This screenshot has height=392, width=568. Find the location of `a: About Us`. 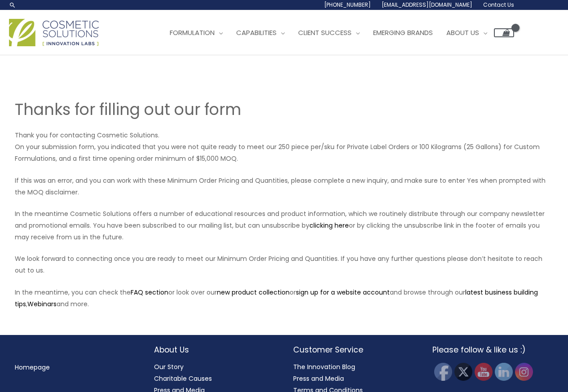

a: About Us is located at coordinates (466, 33).